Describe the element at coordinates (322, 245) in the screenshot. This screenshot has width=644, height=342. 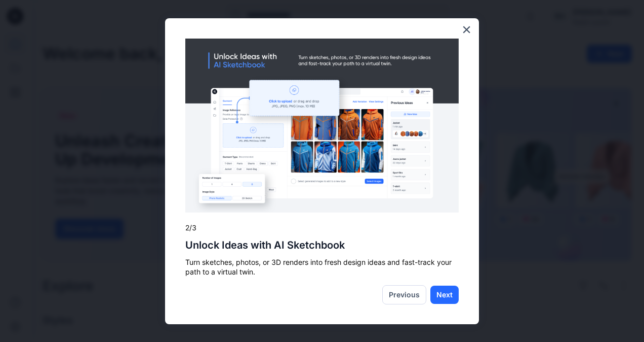
I see `h2: Unlock Ideas with AI Sketchbook` at that location.